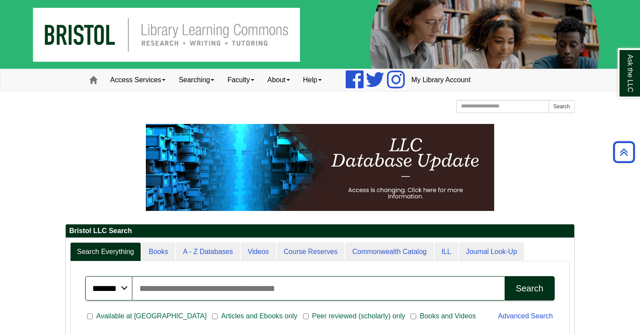 This screenshot has height=334, width=640. Describe the element at coordinates (529, 289) in the screenshot. I see `div: Search` at that location.